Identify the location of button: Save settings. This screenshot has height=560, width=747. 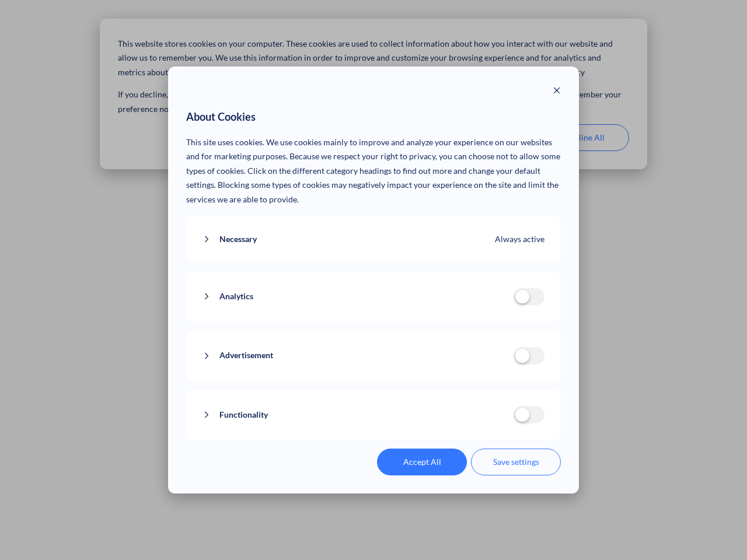
(515, 462).